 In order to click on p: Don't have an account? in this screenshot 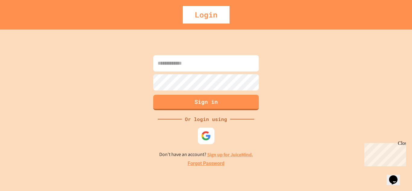, I will do `click(206, 154)`.